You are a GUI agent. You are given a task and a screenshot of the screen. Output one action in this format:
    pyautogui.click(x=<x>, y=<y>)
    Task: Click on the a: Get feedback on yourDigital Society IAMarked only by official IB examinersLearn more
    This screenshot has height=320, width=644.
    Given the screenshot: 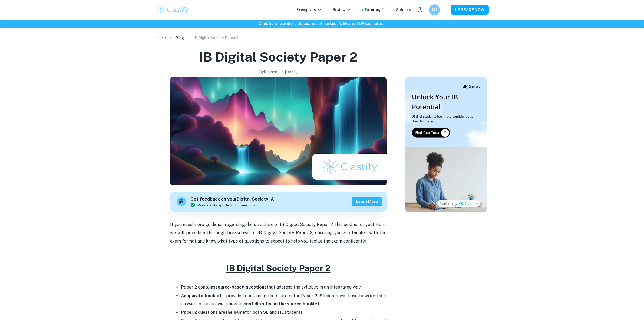 What is the action you would take?
    pyautogui.click(x=279, y=201)
    